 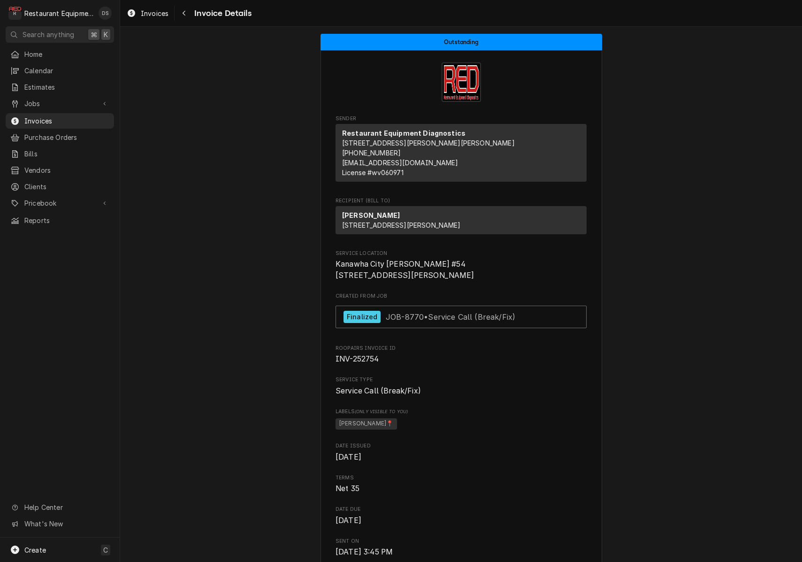 What do you see at coordinates (67, 87) in the screenshot?
I see `span: Estimates` at bounding box center [67, 87].